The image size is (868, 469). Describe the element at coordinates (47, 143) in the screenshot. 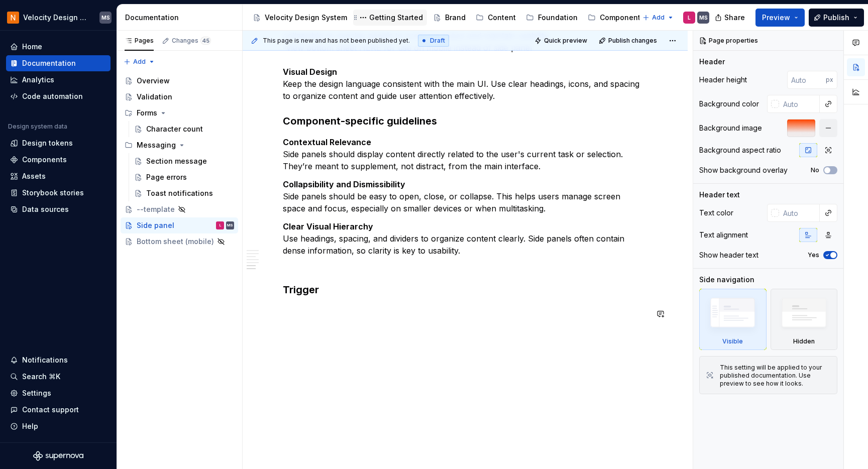

I see `div: Design tokens` at that location.